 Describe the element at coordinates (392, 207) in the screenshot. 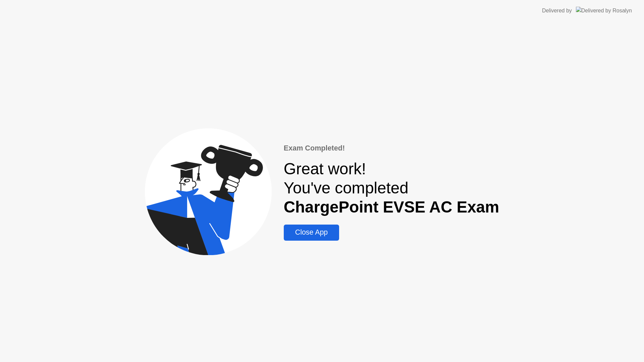

I see `b: ChargePoint EVSE AC Exam` at that location.